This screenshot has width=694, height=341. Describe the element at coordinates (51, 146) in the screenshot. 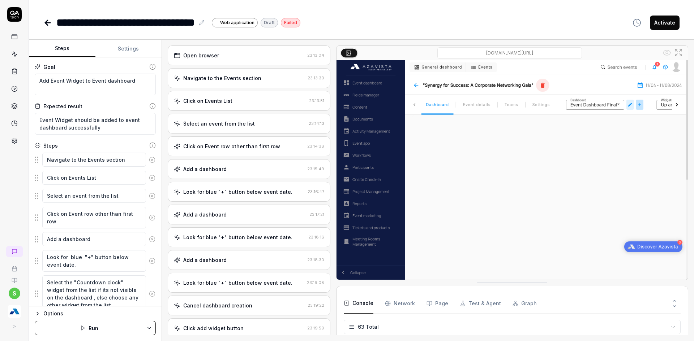

I see `div: Steps` at that location.